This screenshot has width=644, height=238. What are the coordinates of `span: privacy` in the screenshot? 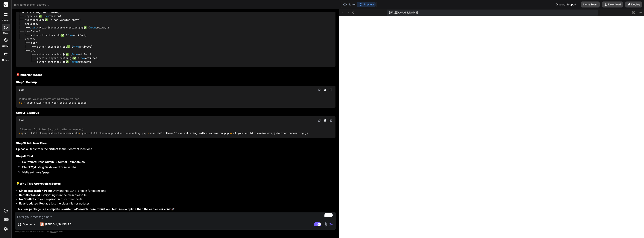 It's located at (53, 232).